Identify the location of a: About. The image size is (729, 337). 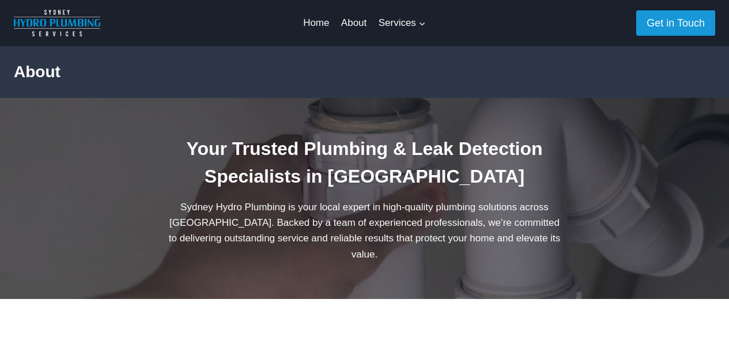
(354, 23).